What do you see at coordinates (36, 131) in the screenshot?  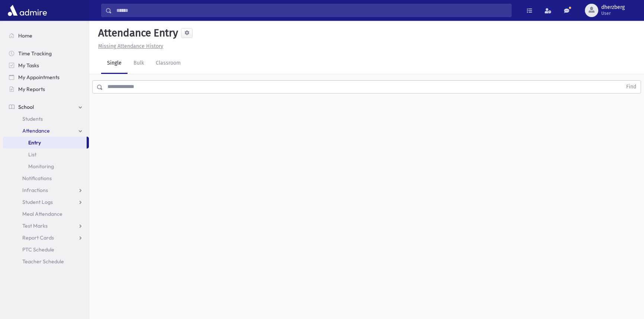 I see `span: Attendance` at bounding box center [36, 131].